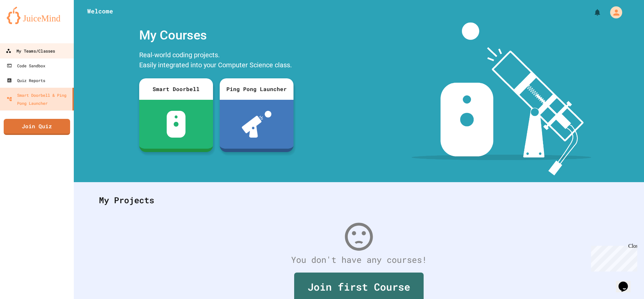  Describe the element at coordinates (501, 99) in the screenshot. I see `img: banner-image-my-projects.png` at that location.